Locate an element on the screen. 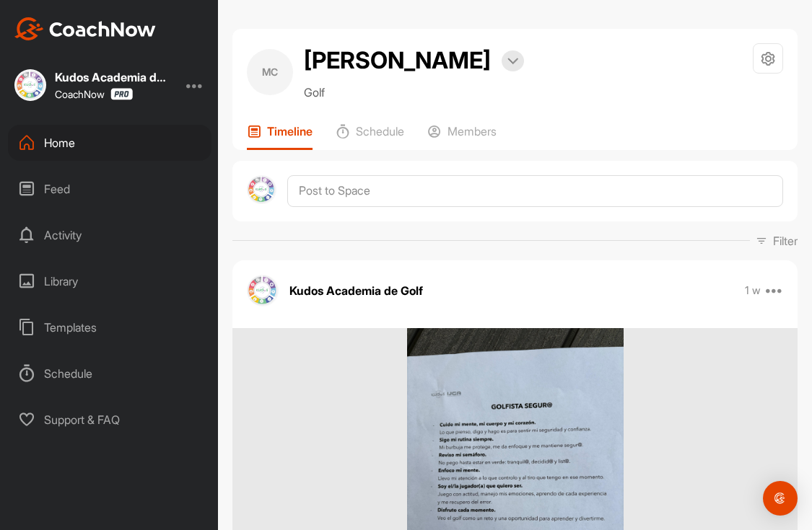  img: square_41714708938abd3de3a882118ea35655.jpg is located at coordinates (30, 85).